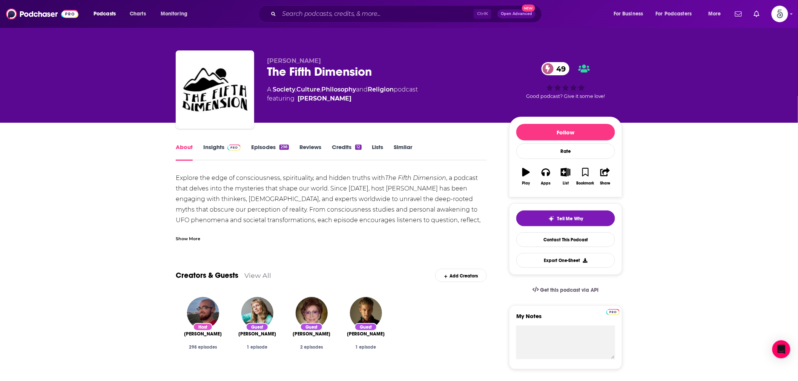  What do you see at coordinates (546, 184) in the screenshot?
I see `div: Apps` at bounding box center [546, 184].